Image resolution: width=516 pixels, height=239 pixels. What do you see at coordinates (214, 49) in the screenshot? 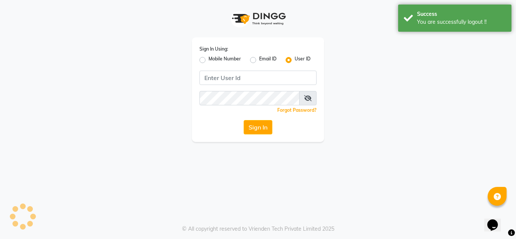
I see `label: Sign In Using:` at bounding box center [214, 49].